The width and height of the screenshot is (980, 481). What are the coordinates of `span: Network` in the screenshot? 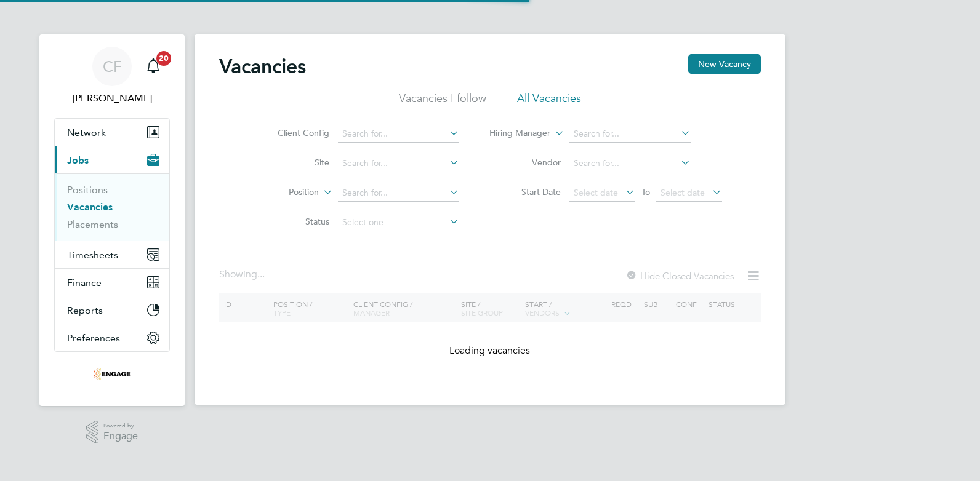 It's located at (86, 132).